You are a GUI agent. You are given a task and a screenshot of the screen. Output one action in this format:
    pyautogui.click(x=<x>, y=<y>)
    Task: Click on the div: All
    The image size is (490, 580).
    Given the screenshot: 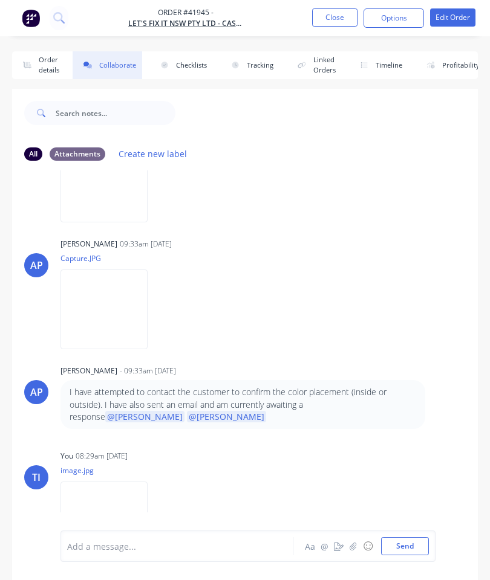 What is the action you would take?
    pyautogui.click(x=33, y=154)
    